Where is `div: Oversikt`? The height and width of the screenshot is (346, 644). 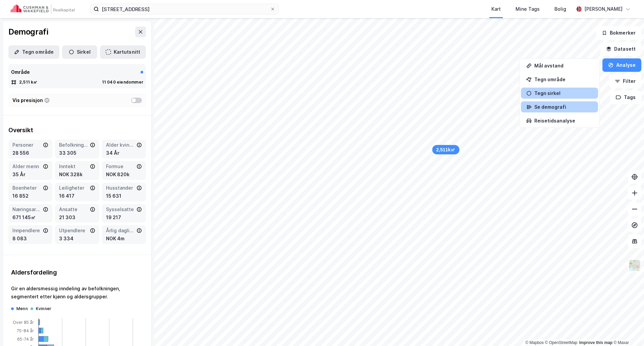 div: Oversikt is located at coordinates (77, 130).